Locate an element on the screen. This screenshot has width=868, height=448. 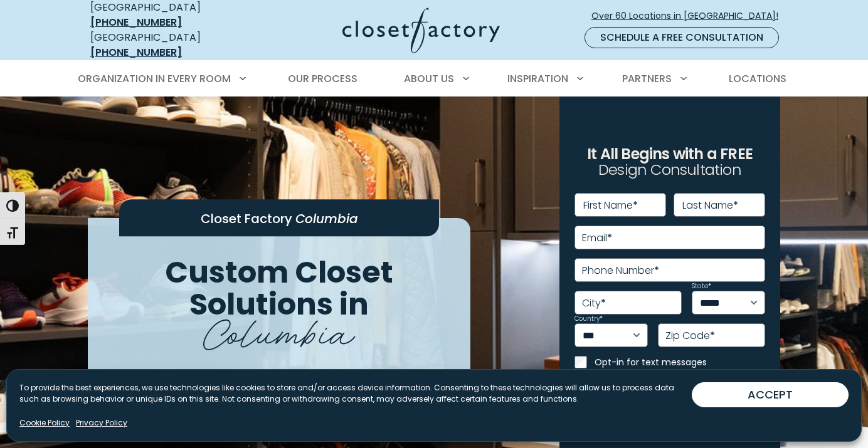
span: Organization in Every Room is located at coordinates (154, 79).